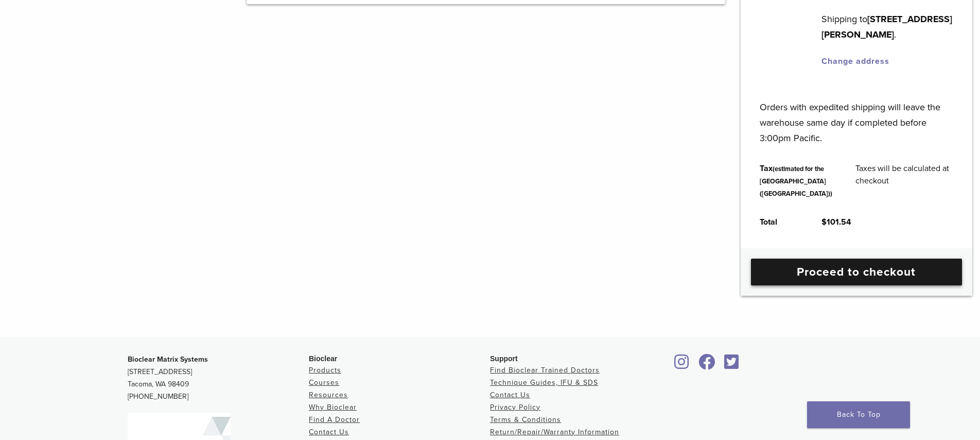  Describe the element at coordinates (779, 222) in the screenshot. I see `th: Total` at that location.